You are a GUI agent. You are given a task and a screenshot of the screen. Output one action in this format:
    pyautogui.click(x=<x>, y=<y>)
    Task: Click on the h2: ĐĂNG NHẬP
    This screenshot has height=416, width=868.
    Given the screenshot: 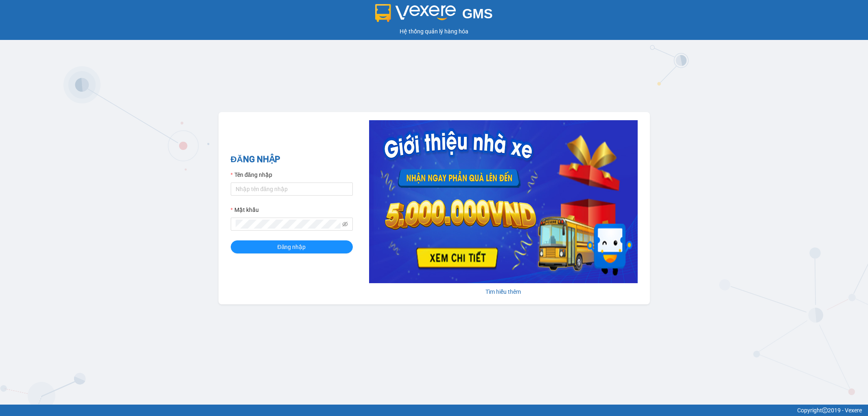 What is the action you would take?
    pyautogui.click(x=292, y=159)
    